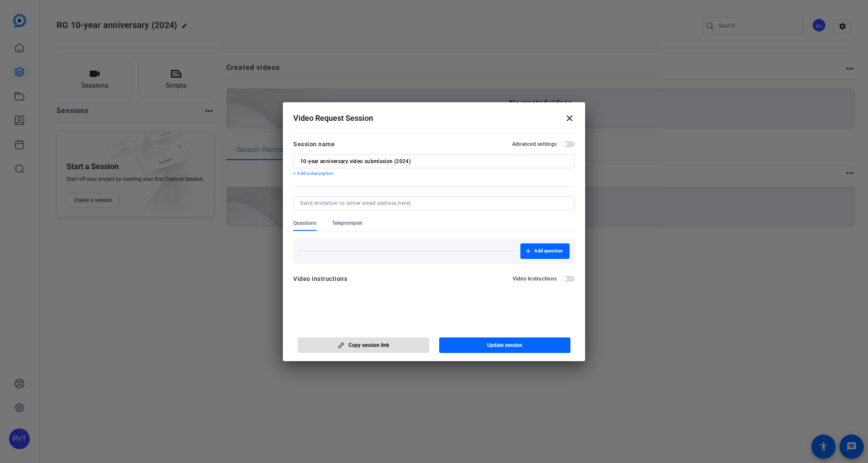 The width and height of the screenshot is (868, 463). What do you see at coordinates (505, 345) in the screenshot?
I see `span: Update session` at bounding box center [505, 345].